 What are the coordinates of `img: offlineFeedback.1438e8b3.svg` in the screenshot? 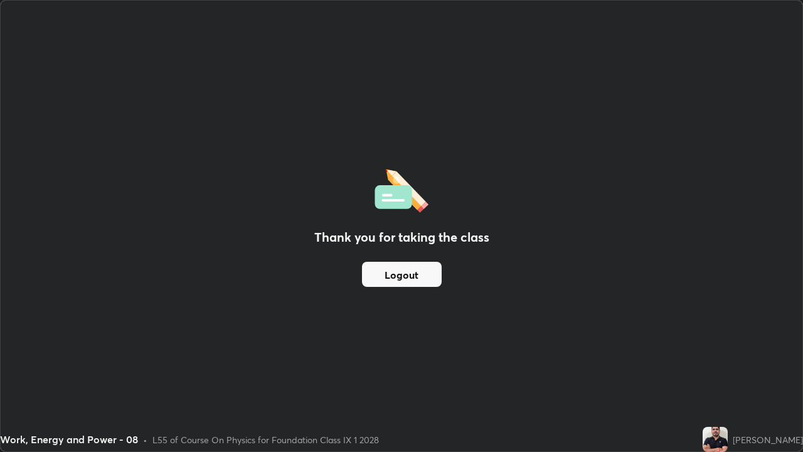 It's located at (402, 189).